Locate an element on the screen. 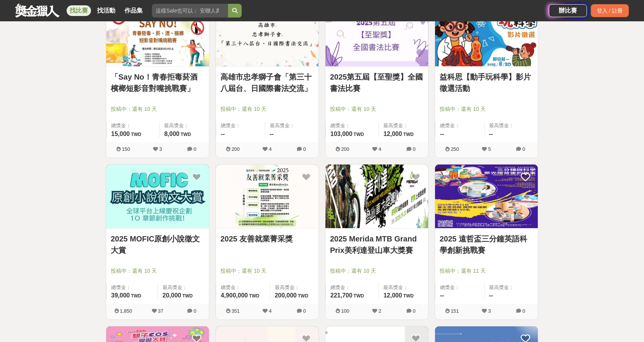  span: 221,700 is located at coordinates (342, 295).